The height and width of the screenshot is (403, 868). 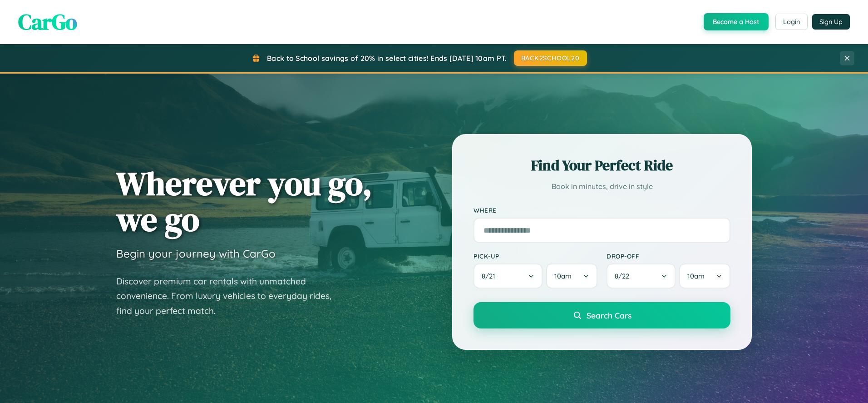 I want to click on span: 8 / 22, so click(x=624, y=275).